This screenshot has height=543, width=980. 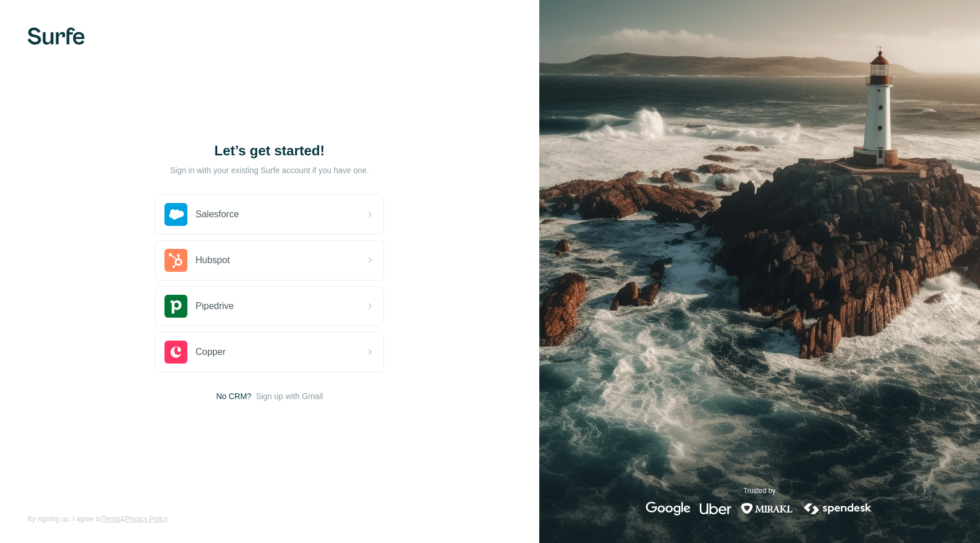 What do you see at coordinates (269, 170) in the screenshot?
I see `p: Sign in with your existing Surfe account if you have one.` at bounding box center [269, 170].